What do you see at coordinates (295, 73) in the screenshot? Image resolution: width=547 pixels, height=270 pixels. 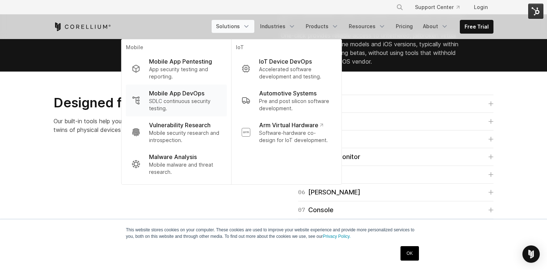 I see `p: Accelerated software development and testing.` at bounding box center [295, 73].